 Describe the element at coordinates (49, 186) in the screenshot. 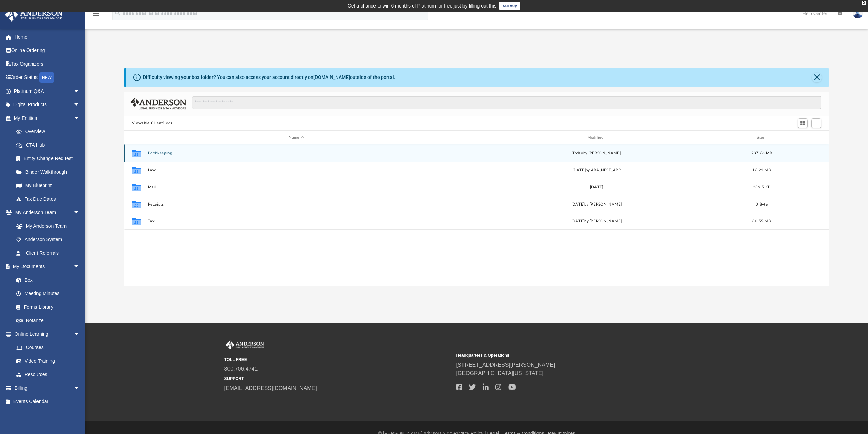

I see `a: My Blueprint` at that location.